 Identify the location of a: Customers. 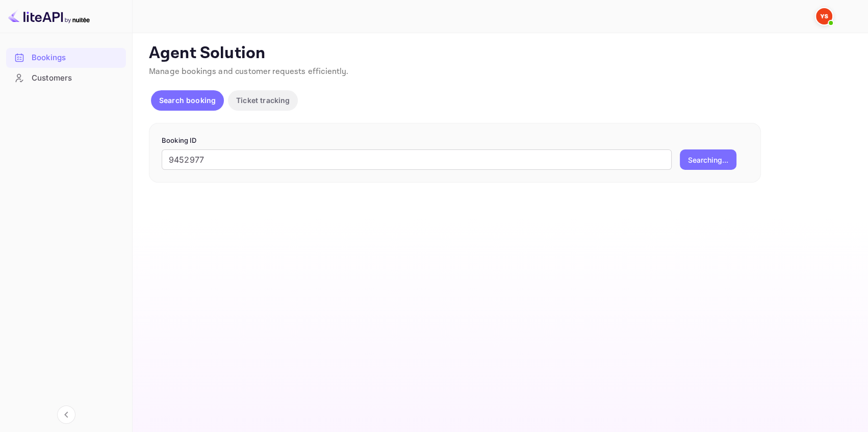
(66, 77).